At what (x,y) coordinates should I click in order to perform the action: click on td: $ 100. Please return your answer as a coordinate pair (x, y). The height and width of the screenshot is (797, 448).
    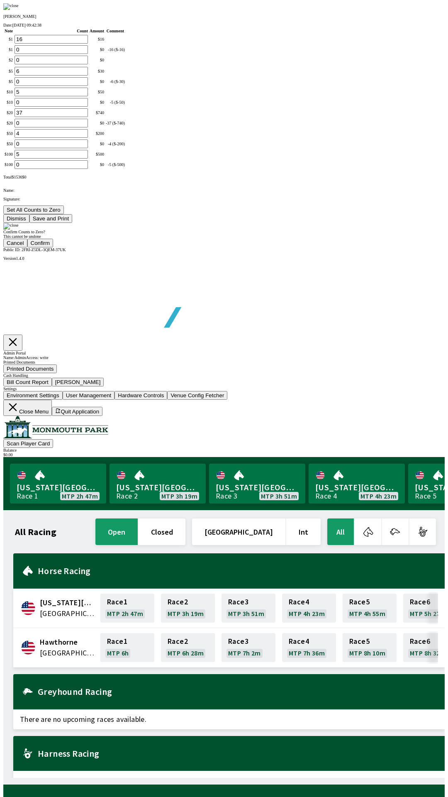
    Looking at the image, I should click on (9, 154).